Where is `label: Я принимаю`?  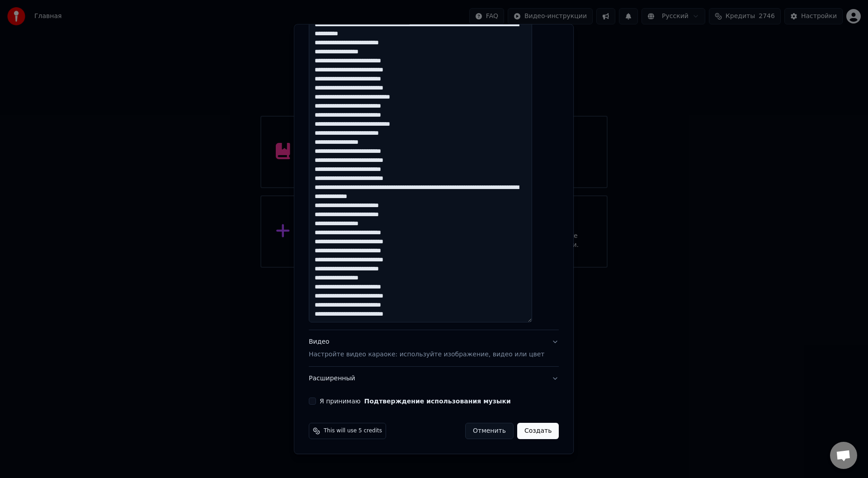 label: Я принимаю is located at coordinates (415, 401).